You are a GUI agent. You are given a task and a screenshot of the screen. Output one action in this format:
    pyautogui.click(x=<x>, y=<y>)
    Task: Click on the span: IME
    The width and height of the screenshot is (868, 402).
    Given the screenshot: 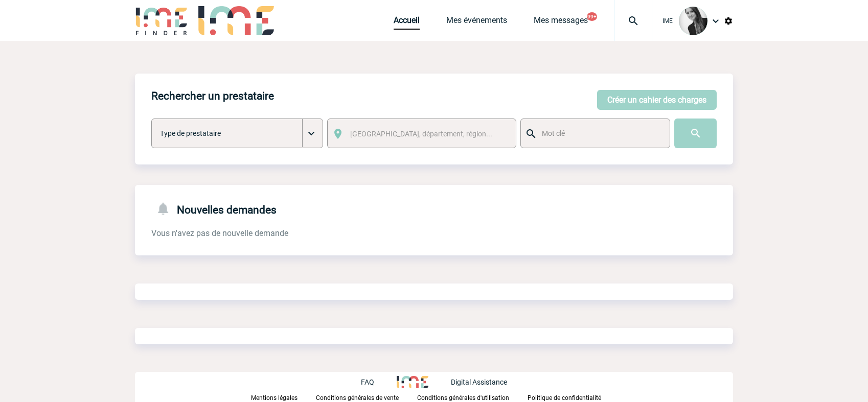 What is the action you would take?
    pyautogui.click(x=668, y=21)
    